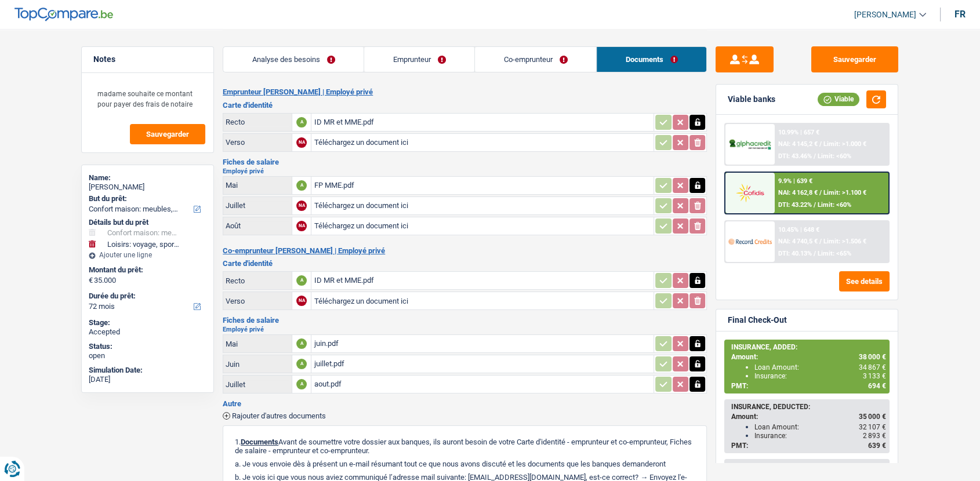  I want to click on span: DTI: 43.22%, so click(795, 205).